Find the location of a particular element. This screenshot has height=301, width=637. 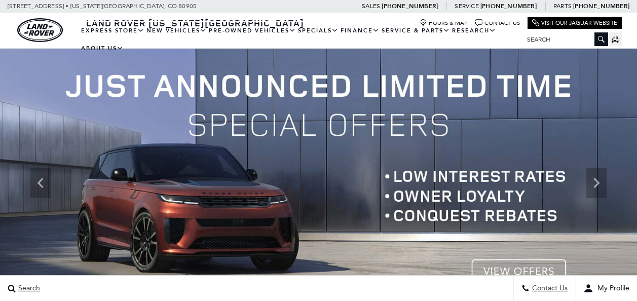

a: Hours & Map is located at coordinates (444, 23).